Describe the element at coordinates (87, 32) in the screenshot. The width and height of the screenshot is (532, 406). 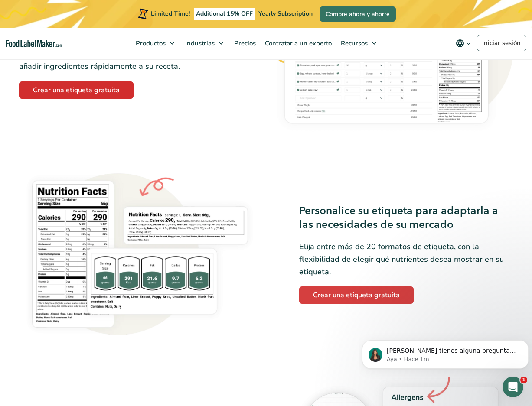
I see `div: message notification from Aya, Hace 1m. Si tienes alguna pregunta no dudes en consultarnos. ¡Esta...` at that location.